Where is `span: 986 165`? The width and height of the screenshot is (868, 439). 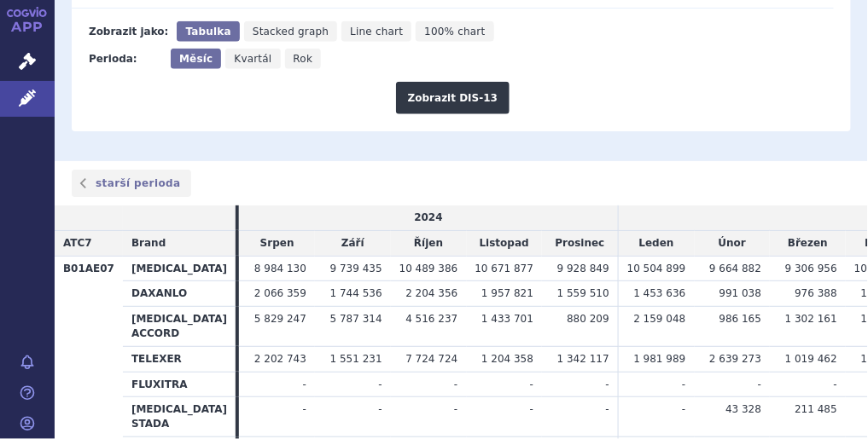
span: 986 165 is located at coordinates (741, 319).